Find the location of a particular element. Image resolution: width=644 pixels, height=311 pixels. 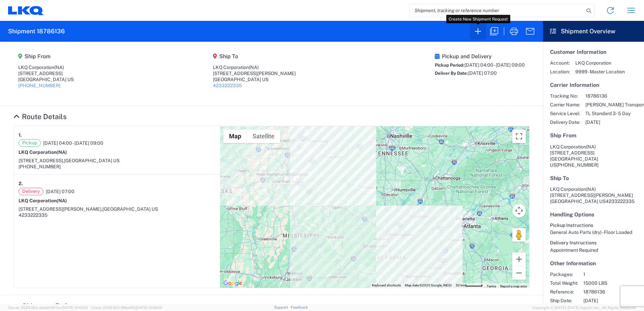

h5: Customer Information is located at coordinates (594, 52).